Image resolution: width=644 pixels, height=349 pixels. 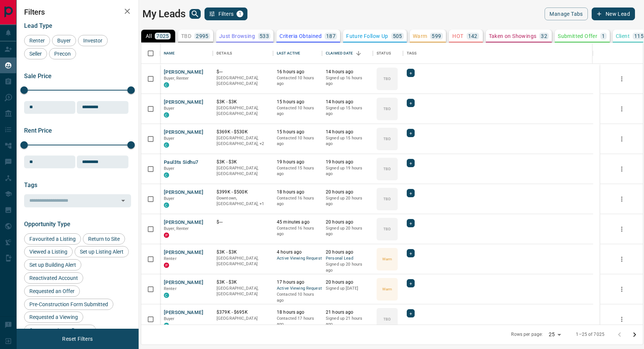 I want to click on button: Open, so click(x=123, y=201).